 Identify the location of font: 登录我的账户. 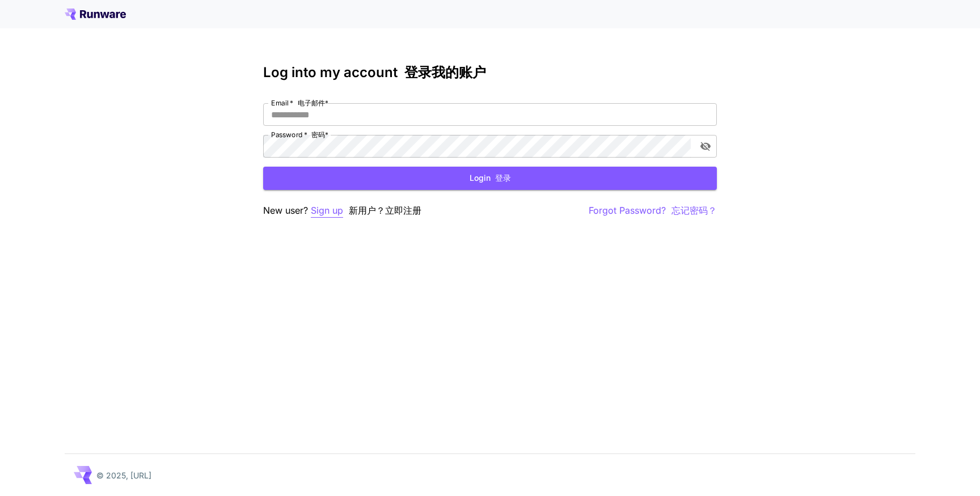
(445, 72).